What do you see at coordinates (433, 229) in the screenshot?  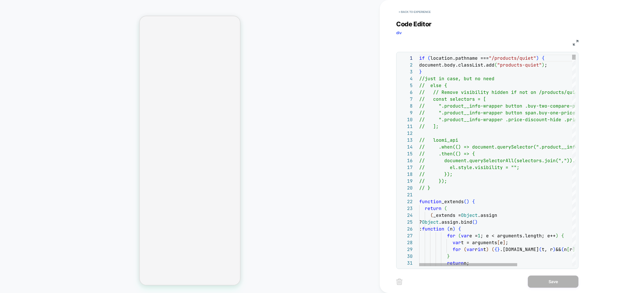 I see `span: function` at bounding box center [433, 229].